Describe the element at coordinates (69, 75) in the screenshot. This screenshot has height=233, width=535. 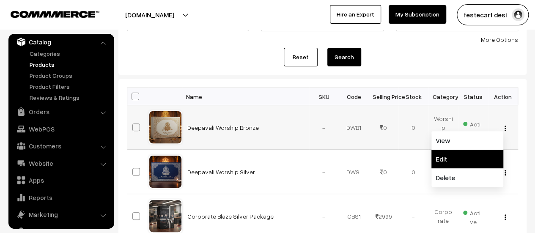
I see `a: Product Groups` at that location.